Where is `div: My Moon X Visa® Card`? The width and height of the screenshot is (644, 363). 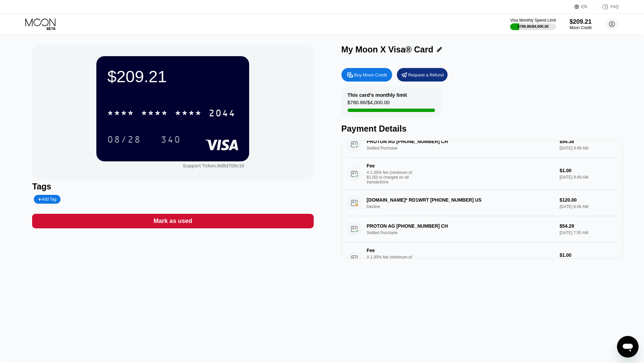
div: My Moon X Visa® Card is located at coordinates (388, 49).